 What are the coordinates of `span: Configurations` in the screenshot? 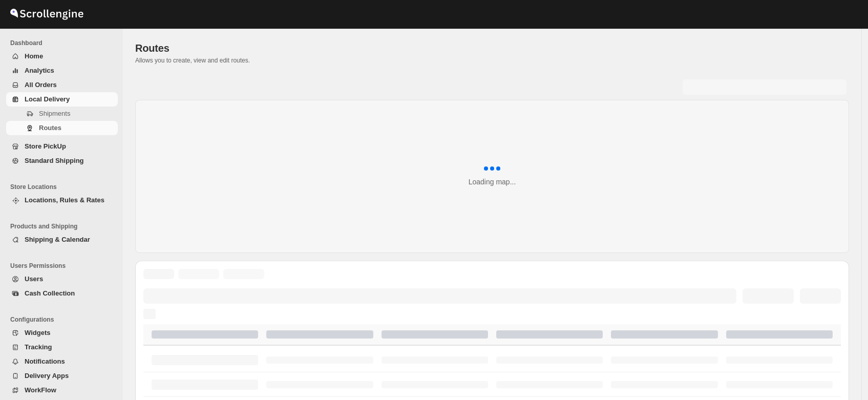 It's located at (64, 320).